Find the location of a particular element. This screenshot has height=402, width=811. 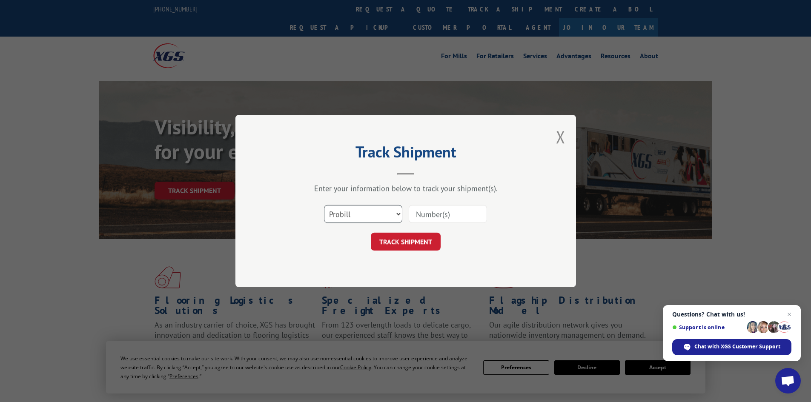

span: Chat with XGS Customer Support is located at coordinates (737, 347).